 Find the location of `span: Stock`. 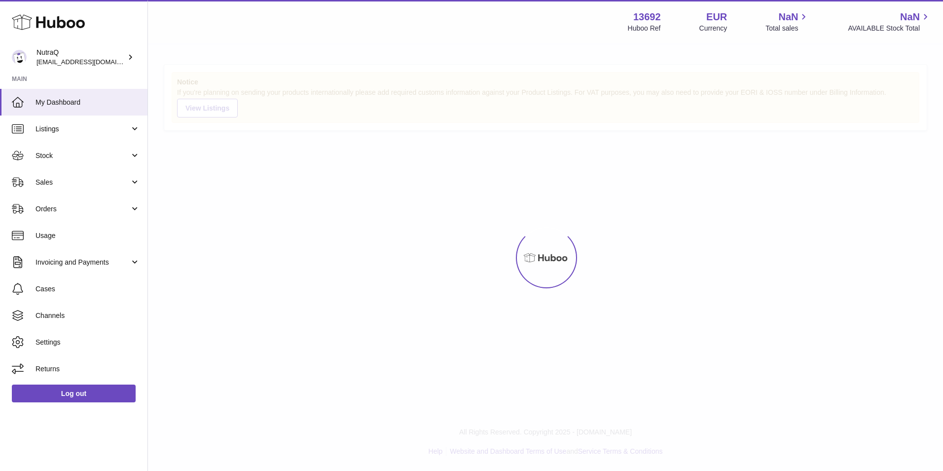

span: Stock is located at coordinates (82, 155).